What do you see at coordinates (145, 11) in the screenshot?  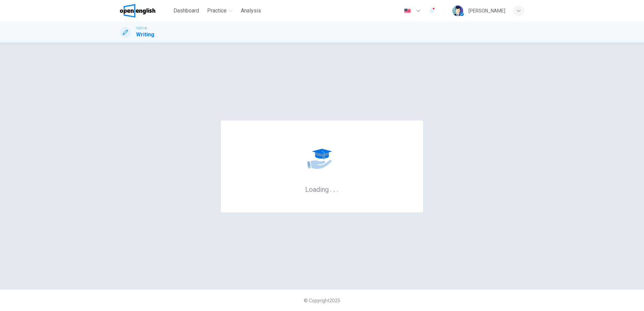 I see `a: OpenEnglish logo` at bounding box center [145, 11].